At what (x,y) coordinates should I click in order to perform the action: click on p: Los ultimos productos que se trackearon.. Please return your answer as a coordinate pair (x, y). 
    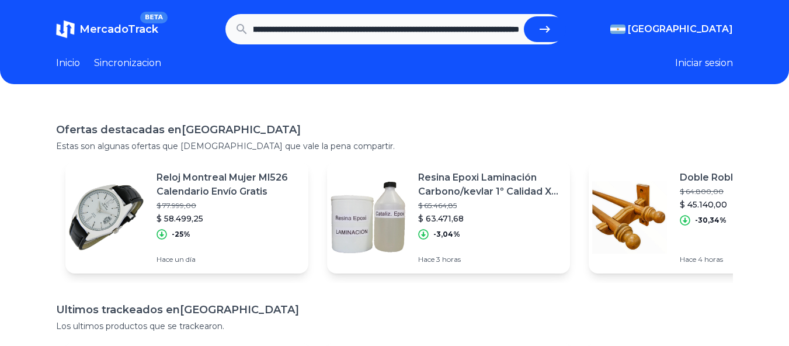
    Looking at the image, I should click on (394, 326).